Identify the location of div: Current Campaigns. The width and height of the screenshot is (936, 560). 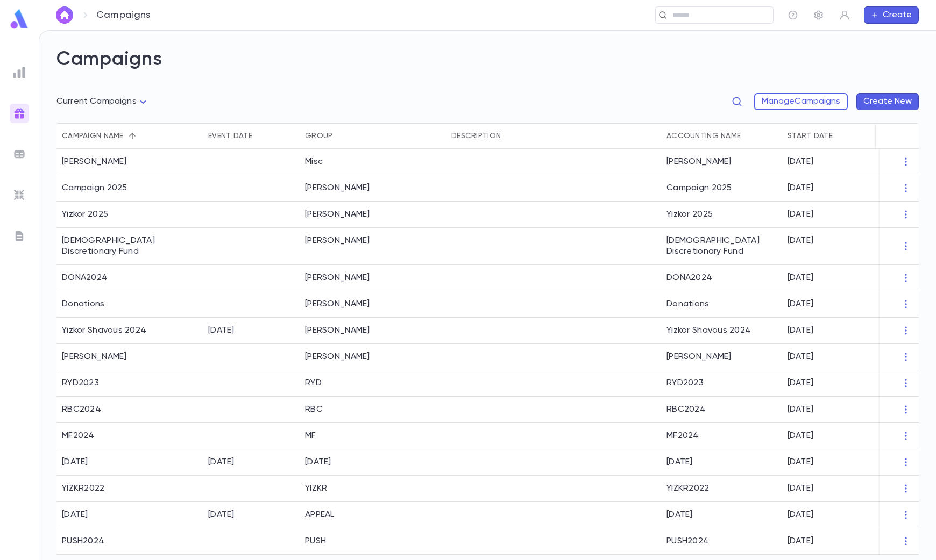
(103, 102).